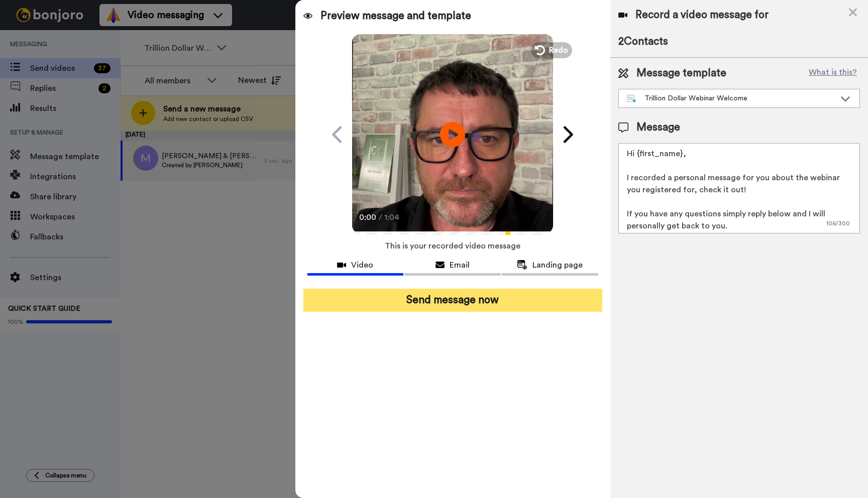 The image size is (868, 498). What do you see at coordinates (393, 217) in the screenshot?
I see `span: 1:04` at bounding box center [393, 217].